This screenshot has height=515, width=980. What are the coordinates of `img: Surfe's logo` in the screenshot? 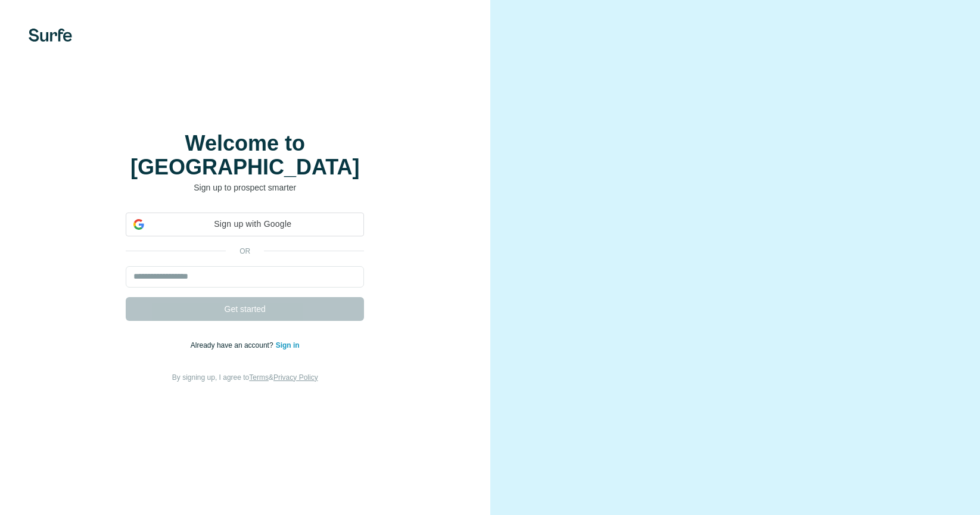 It's located at (50, 35).